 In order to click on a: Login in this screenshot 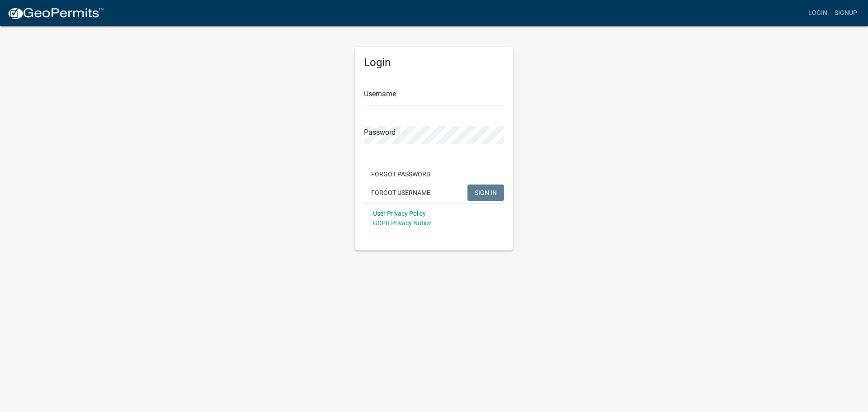, I will do `click(818, 13)`.